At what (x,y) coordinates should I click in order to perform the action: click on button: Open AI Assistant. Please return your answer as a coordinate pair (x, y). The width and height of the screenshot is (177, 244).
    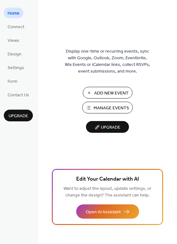
    Looking at the image, I should click on (108, 211).